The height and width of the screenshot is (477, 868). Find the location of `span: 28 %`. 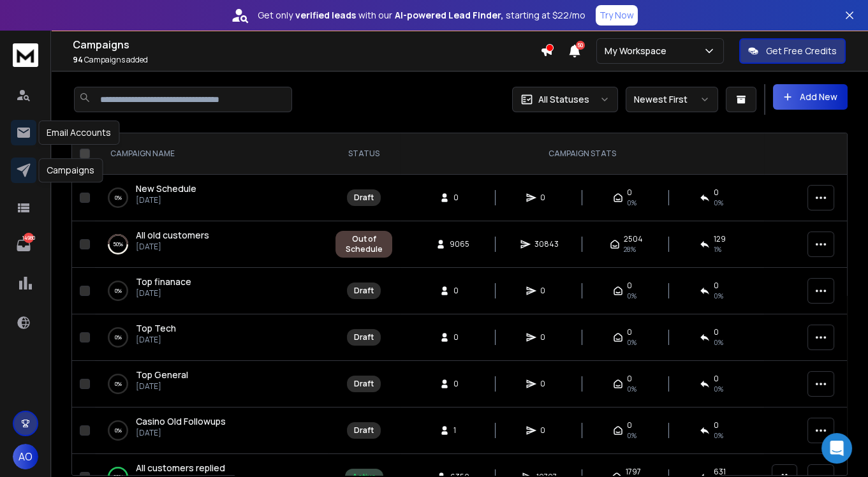

span: 28 % is located at coordinates (629, 250).